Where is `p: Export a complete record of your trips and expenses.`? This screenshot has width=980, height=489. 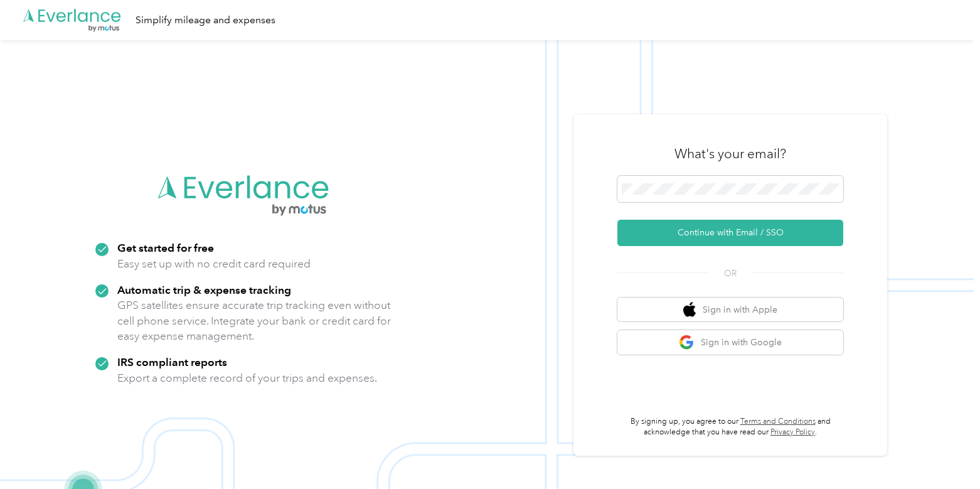
p: Export a complete record of your trips and expenses. is located at coordinates (247, 378).